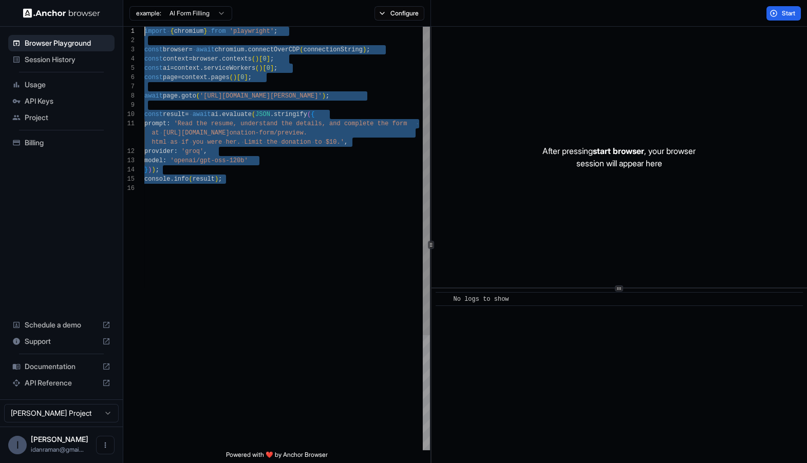 The image size is (807, 463). Describe the element at coordinates (129, 179) in the screenshot. I see `div: 15` at that location.